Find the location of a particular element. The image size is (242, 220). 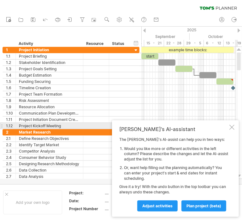

div: 2.2 is located at coordinates (11, 144).